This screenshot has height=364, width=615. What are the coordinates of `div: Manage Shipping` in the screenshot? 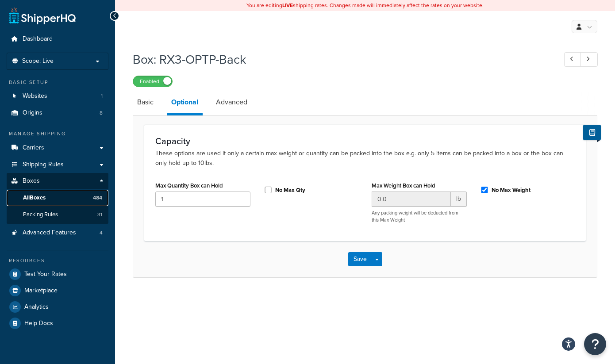 It's located at (57, 134).